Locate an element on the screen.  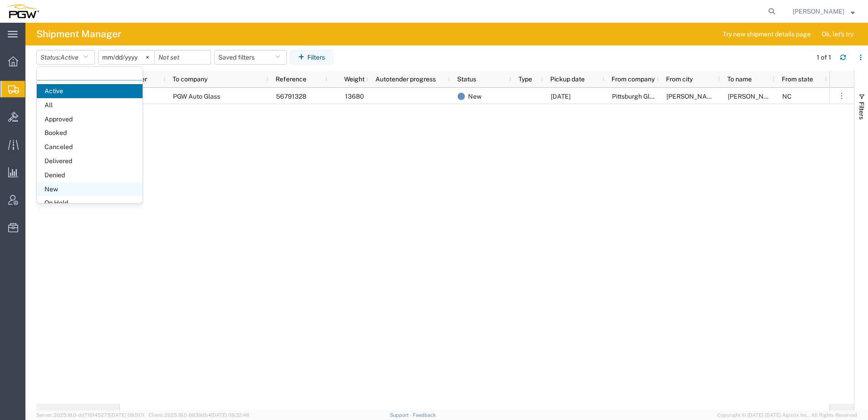
button: Saved filters is located at coordinates (250, 58).